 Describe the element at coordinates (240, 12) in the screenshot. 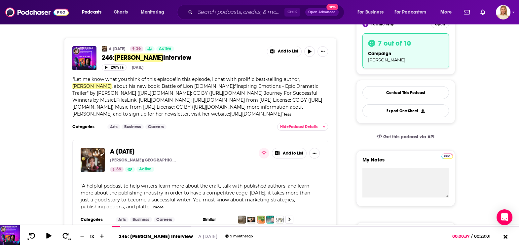

I see `input: Search podcasts, credits, & more...` at that location.